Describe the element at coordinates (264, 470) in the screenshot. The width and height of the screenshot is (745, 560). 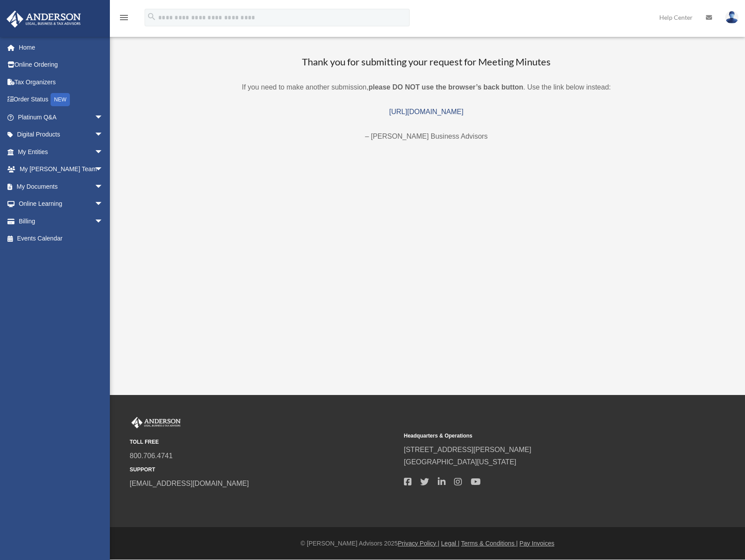
I see `small: SUPPORT` at that location.